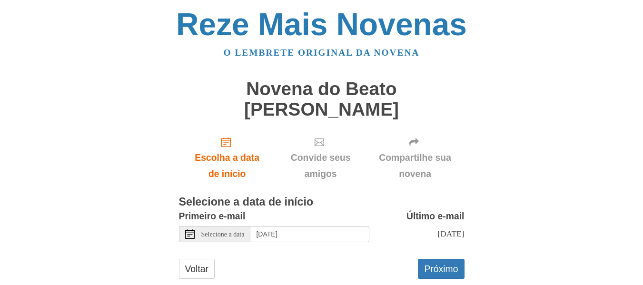  Describe the element at coordinates (197, 269) in the screenshot. I see `a: Voltar` at that location.